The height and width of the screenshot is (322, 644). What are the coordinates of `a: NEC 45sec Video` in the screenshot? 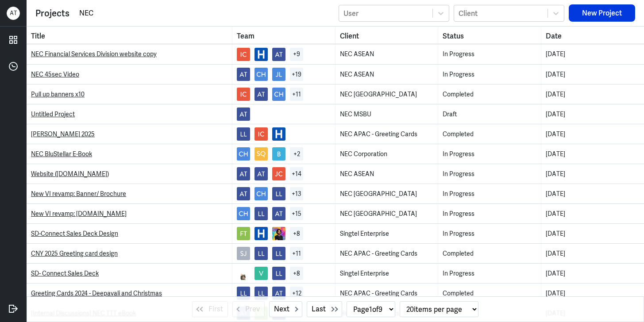 It's located at (55, 74).